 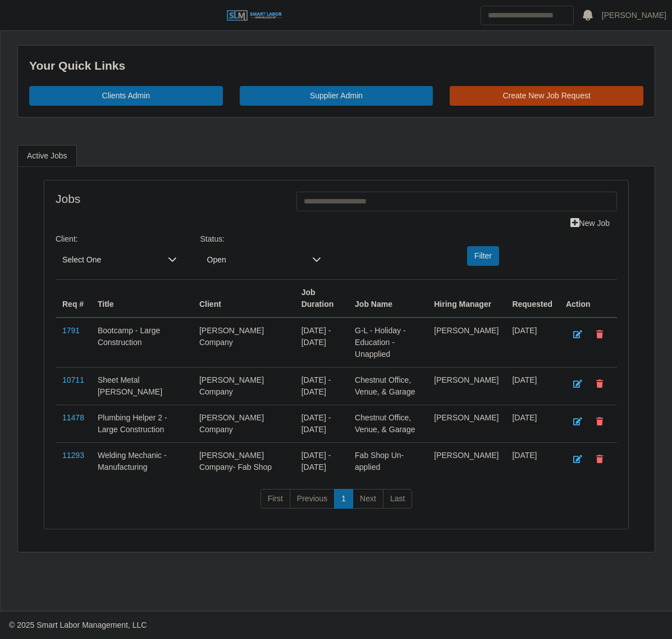 What do you see at coordinates (244, 298) in the screenshot?
I see `th: Client` at bounding box center [244, 298].